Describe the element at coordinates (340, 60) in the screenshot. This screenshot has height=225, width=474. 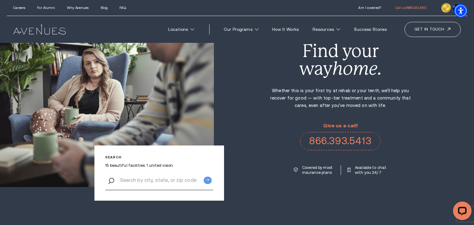
I see `div: Find your way` at that location.